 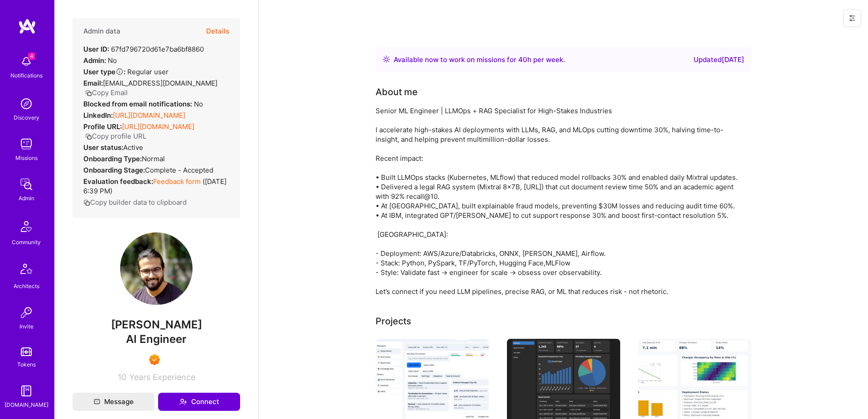 What do you see at coordinates (179, 170) in the screenshot?
I see `span: Complete - Accepted` at bounding box center [179, 170].